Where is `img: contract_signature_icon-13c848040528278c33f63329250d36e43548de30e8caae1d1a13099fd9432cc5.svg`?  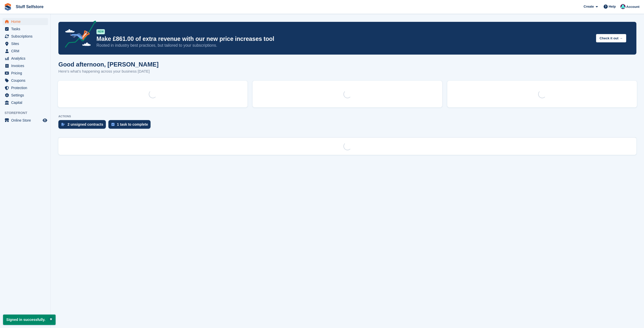 img: contract_signature_icon-13c848040528278c33f63329250d36e43548de30e8caae1d1a13099fd9432cc5.svg is located at coordinates (63, 125).